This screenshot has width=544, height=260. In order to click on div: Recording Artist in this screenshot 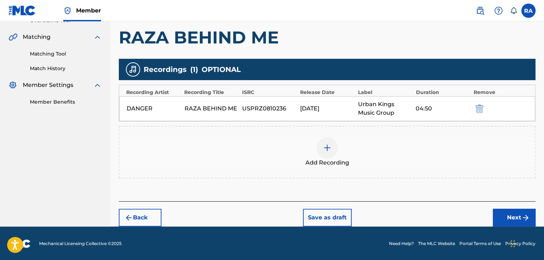, I will do `click(153, 92)`.